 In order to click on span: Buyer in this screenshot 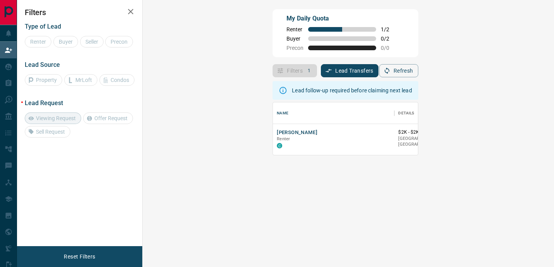, I will do `click(295, 39)`.